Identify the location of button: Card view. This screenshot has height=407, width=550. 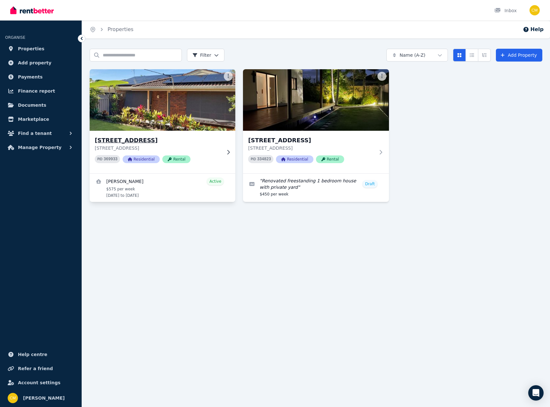
(460, 55).